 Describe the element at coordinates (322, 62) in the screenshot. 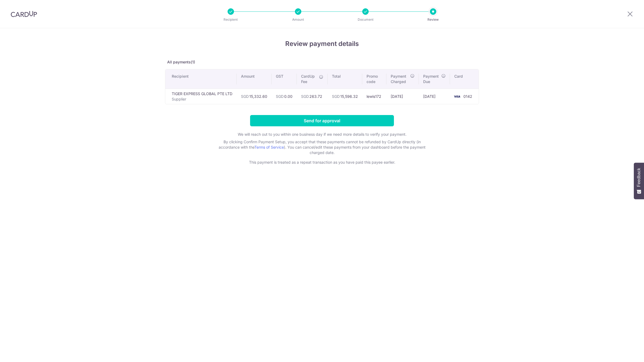

I see `p: All payments(1)` at that location.